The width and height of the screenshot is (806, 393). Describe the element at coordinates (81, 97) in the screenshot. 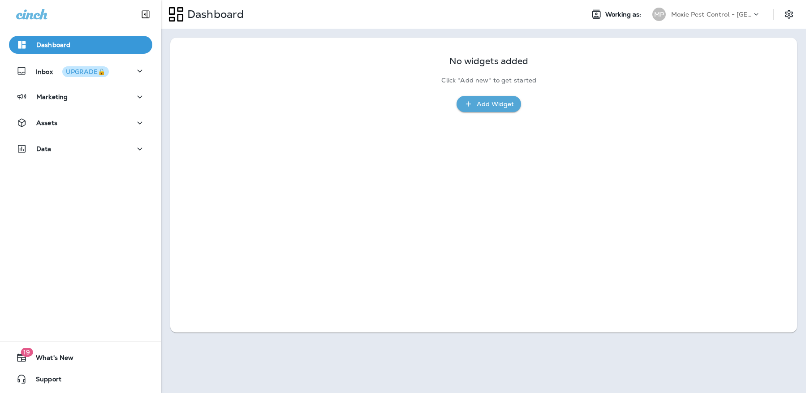

I see `button: Marketing` at that location.